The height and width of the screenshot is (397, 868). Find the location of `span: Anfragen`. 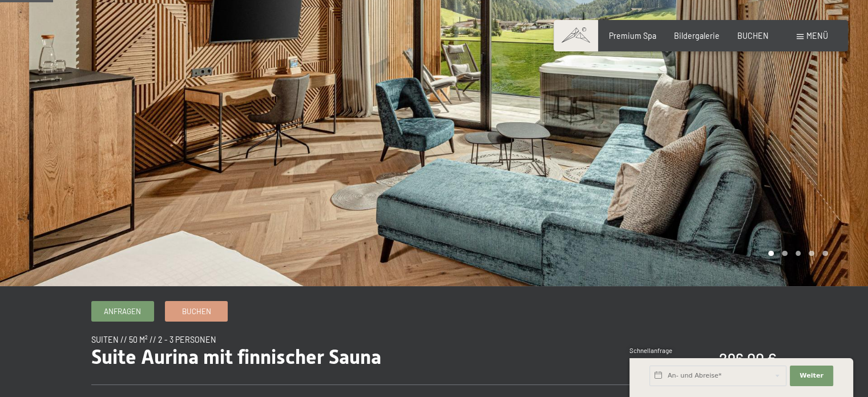

span: Anfragen is located at coordinates (122, 312).